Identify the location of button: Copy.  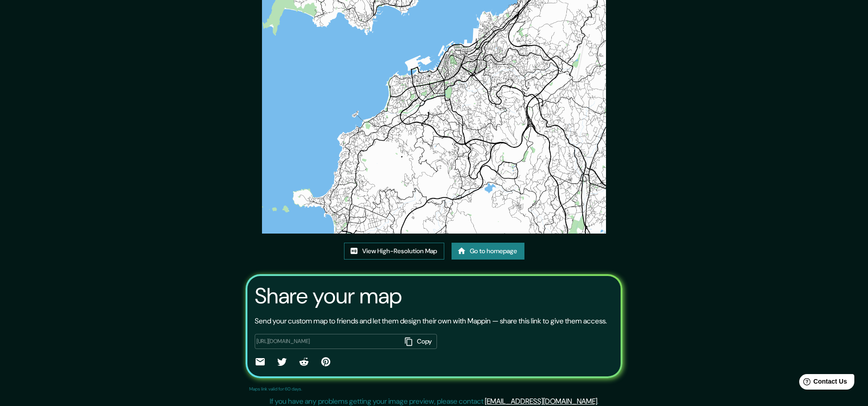
(419, 341).